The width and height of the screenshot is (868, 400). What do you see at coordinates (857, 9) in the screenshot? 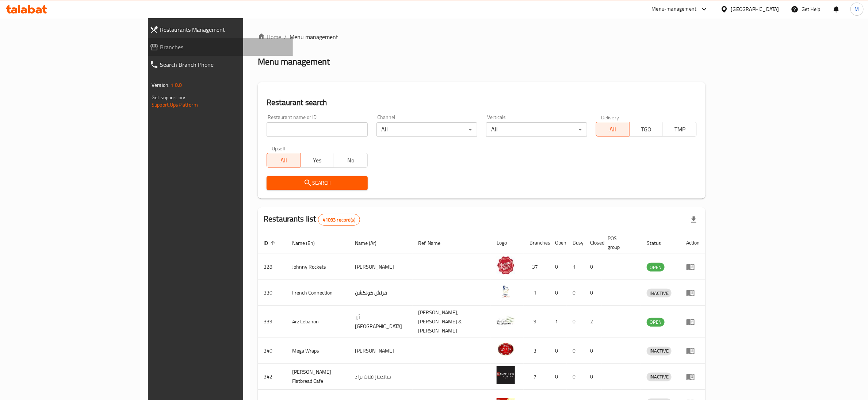
I see `span: M` at bounding box center [857, 9].